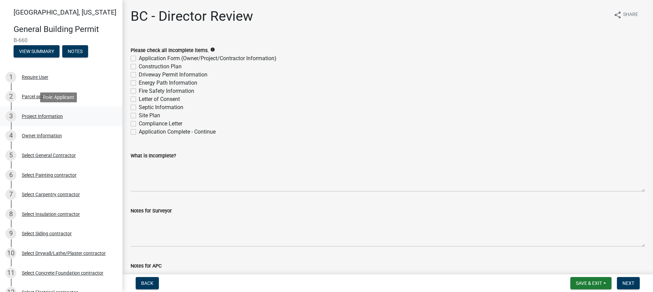 This screenshot has height=292, width=653. Describe the element at coordinates (11, 77) in the screenshot. I see `div: 1` at that location.